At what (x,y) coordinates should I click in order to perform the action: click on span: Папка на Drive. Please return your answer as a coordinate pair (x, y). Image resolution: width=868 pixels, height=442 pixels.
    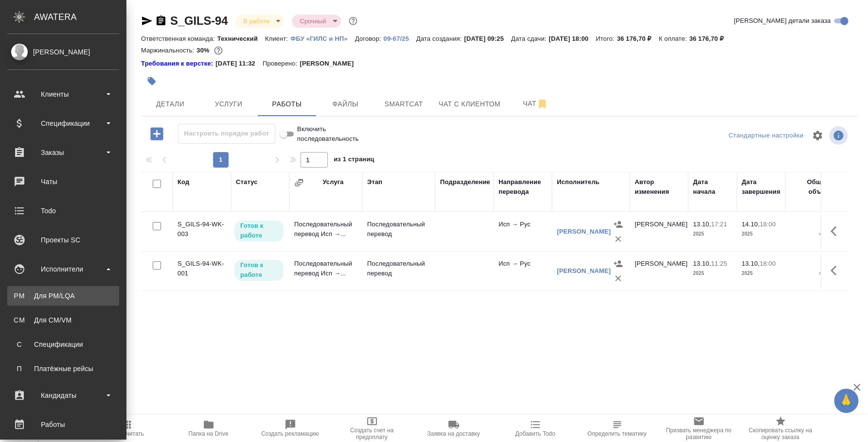
    Looking at the image, I should click on (208, 434).